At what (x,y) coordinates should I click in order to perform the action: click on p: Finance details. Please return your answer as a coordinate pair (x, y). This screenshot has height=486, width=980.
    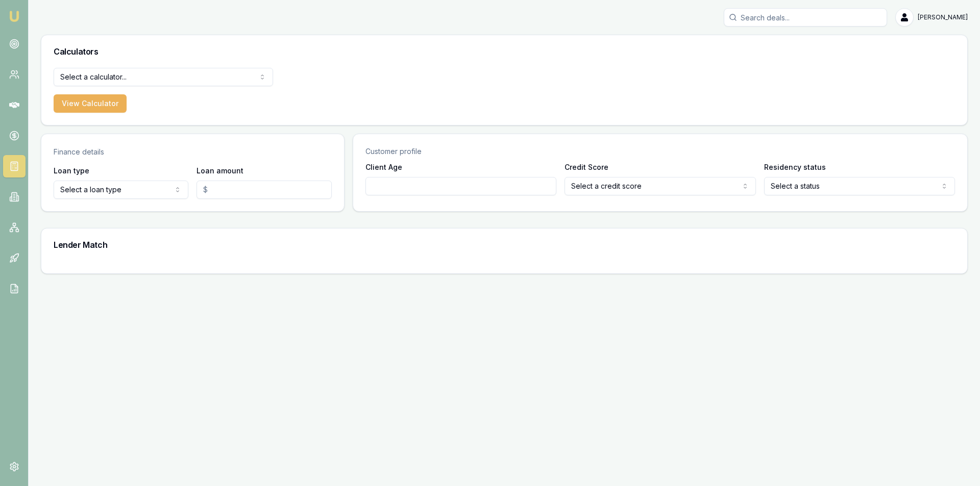
    Looking at the image, I should click on (184, 152).